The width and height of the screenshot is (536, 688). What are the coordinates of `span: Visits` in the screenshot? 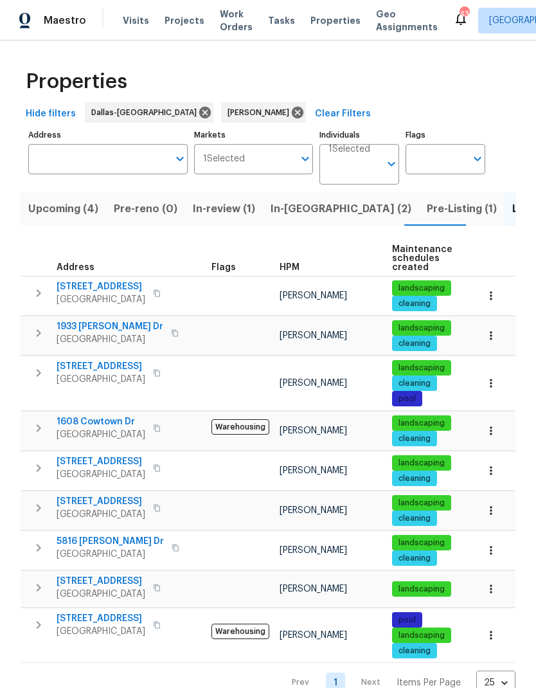 It's located at (136, 21).